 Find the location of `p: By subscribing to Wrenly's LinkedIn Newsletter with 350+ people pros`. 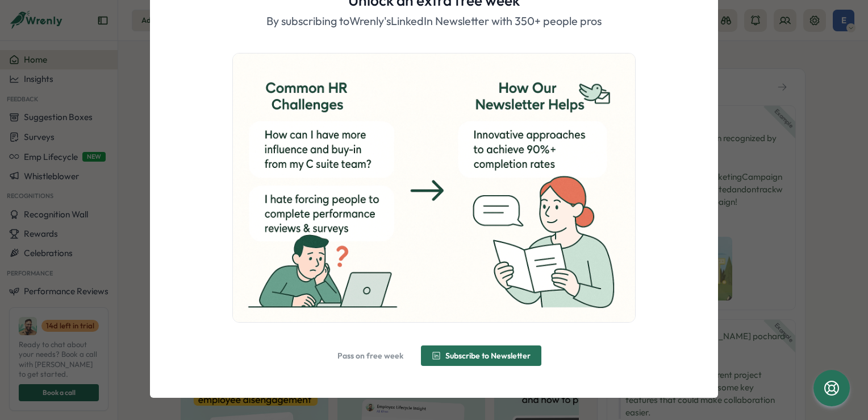

p: By subscribing to Wrenly's LinkedIn Newsletter with 350+ people pros is located at coordinates (434, 21).